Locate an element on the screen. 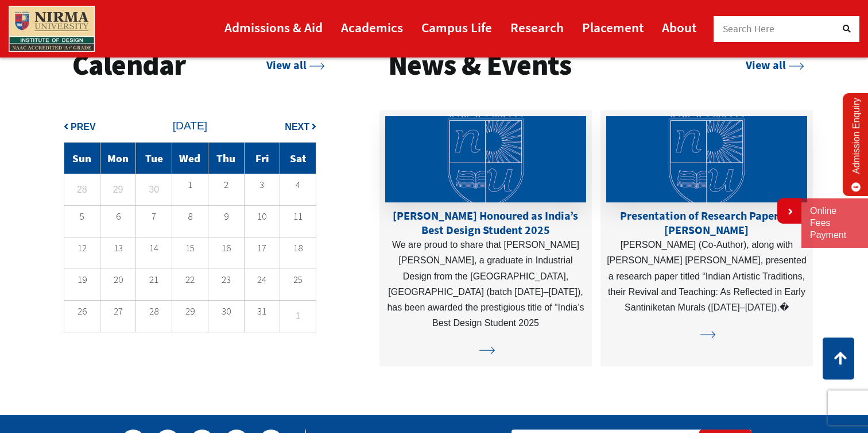 This screenshot has width=868, height=433. p: 5 is located at coordinates (82, 216).